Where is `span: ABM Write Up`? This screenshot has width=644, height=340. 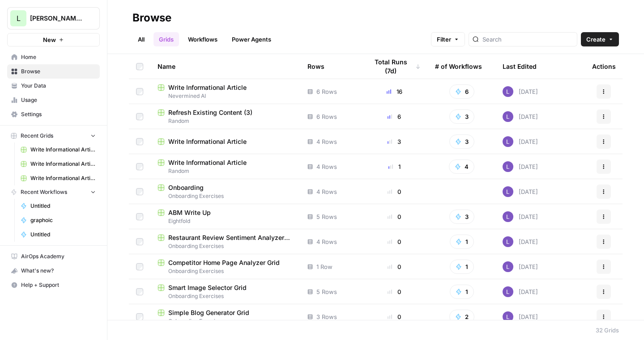
span: ABM Write Up is located at coordinates (189, 213).